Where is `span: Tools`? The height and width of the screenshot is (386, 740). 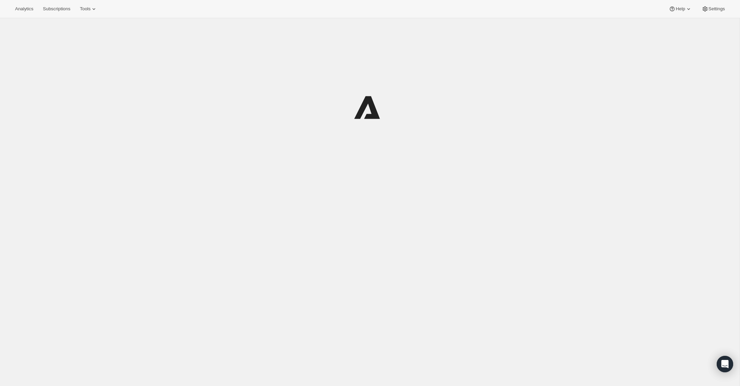
span: Tools is located at coordinates (85, 9).